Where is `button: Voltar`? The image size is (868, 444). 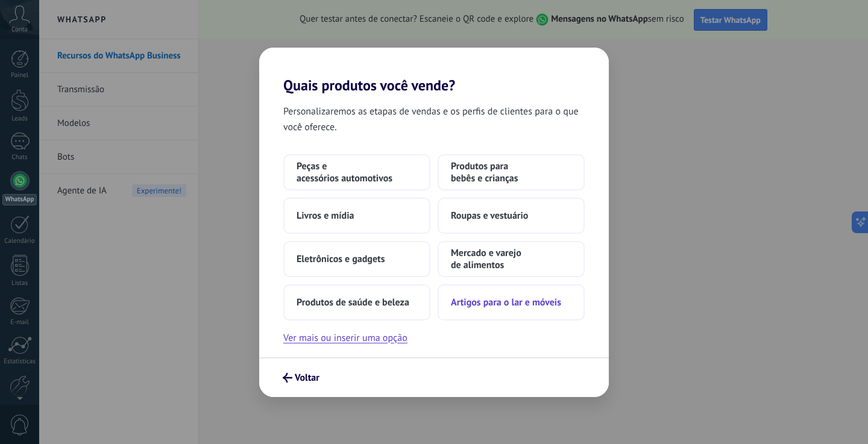
button: Voltar is located at coordinates (301, 378).